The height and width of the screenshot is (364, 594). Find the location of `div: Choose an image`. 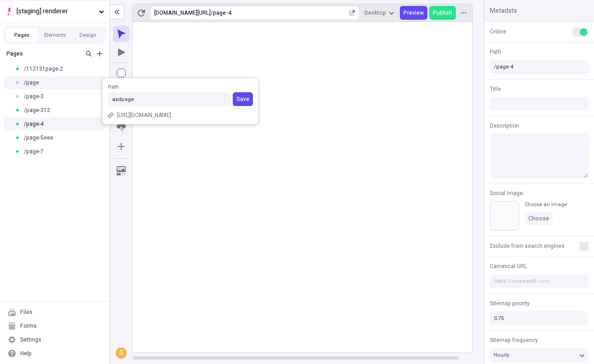

div: Choose an image is located at coordinates (546, 204).